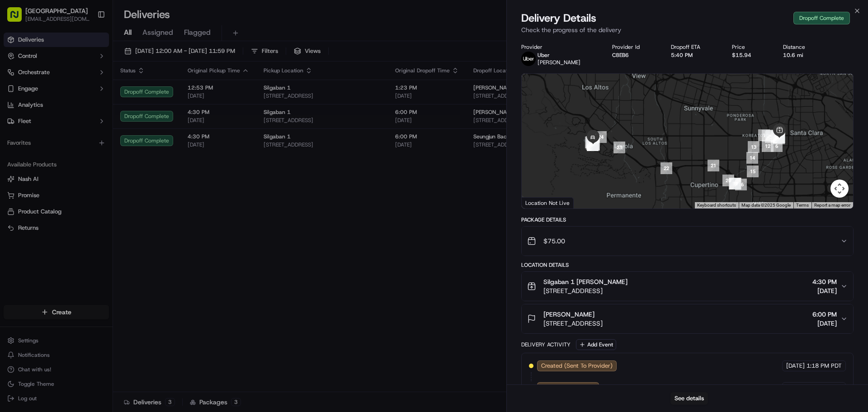 This screenshot has width=868, height=412. What do you see at coordinates (750, 47) in the screenshot?
I see `div: Price` at bounding box center [750, 47].